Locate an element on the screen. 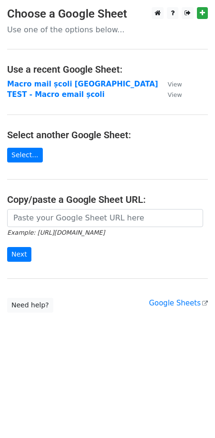 The width and height of the screenshot is (215, 438). strong: TEST - Macro email școli is located at coordinates (56, 95).